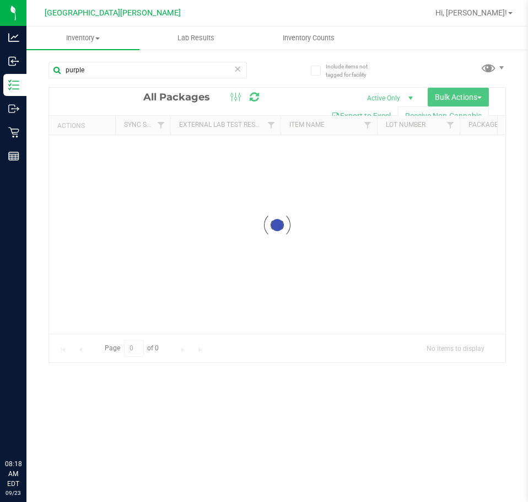 Image resolution: width=528 pixels, height=502 pixels. What do you see at coordinates (309, 38) in the screenshot?
I see `a: Inventory Counts` at bounding box center [309, 38].